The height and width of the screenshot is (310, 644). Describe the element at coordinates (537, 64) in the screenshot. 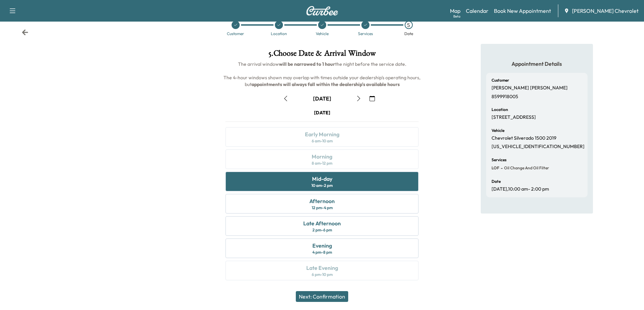

I see `h5: Appointment Details` at that location.